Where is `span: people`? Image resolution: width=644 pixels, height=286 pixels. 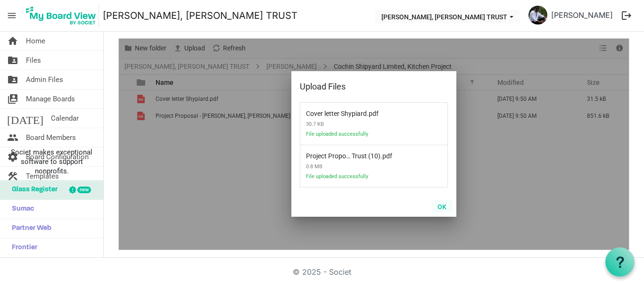 span: people is located at coordinates (13, 137).